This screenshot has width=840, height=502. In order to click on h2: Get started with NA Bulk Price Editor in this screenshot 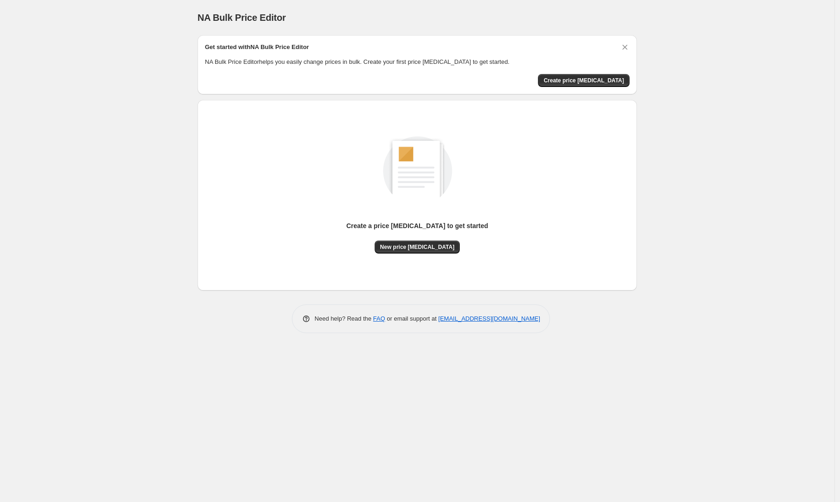, I will do `click(257, 47)`.